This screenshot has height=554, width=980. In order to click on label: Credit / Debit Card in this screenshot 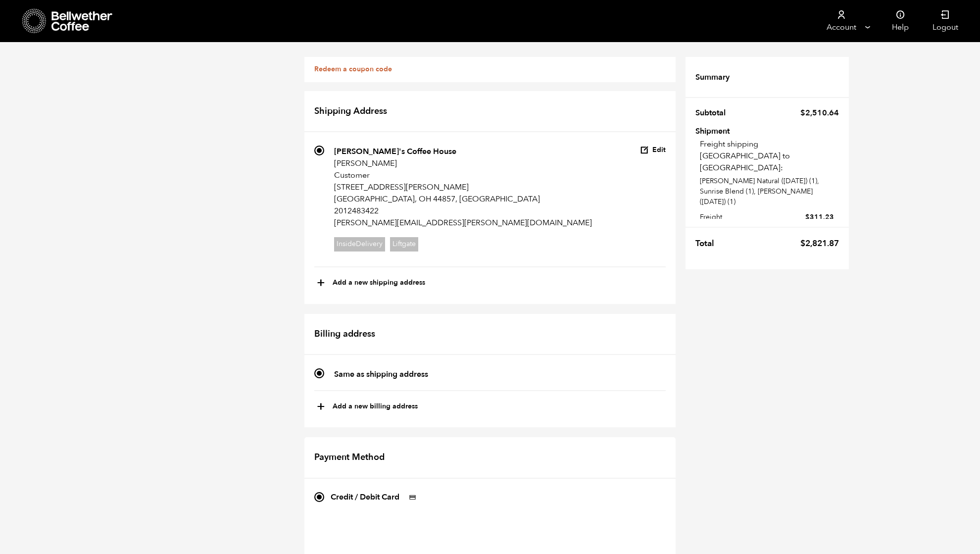, I will do `click(376, 497)`.